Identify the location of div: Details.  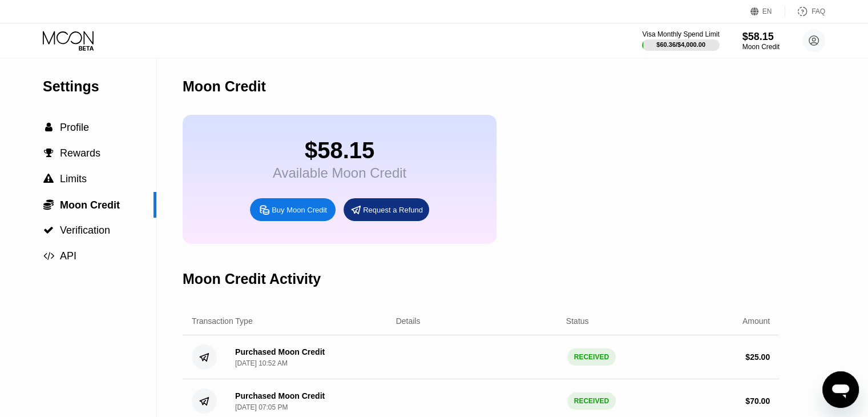
(408, 321).